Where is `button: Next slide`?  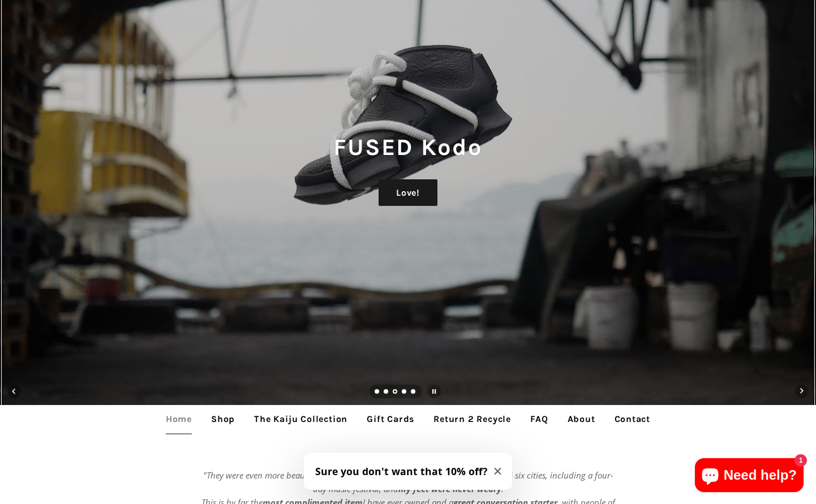 button: Next slide is located at coordinates (802, 391).